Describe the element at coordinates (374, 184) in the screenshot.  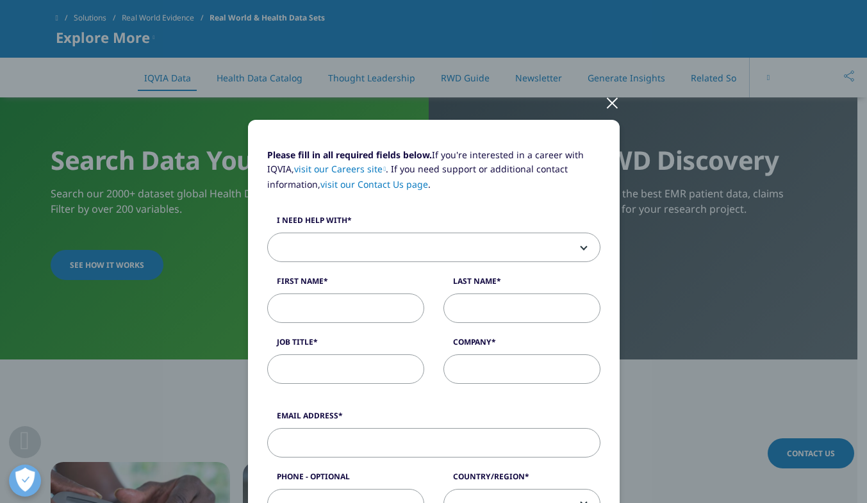
I see `a: visit our Contact Us page` at that location.